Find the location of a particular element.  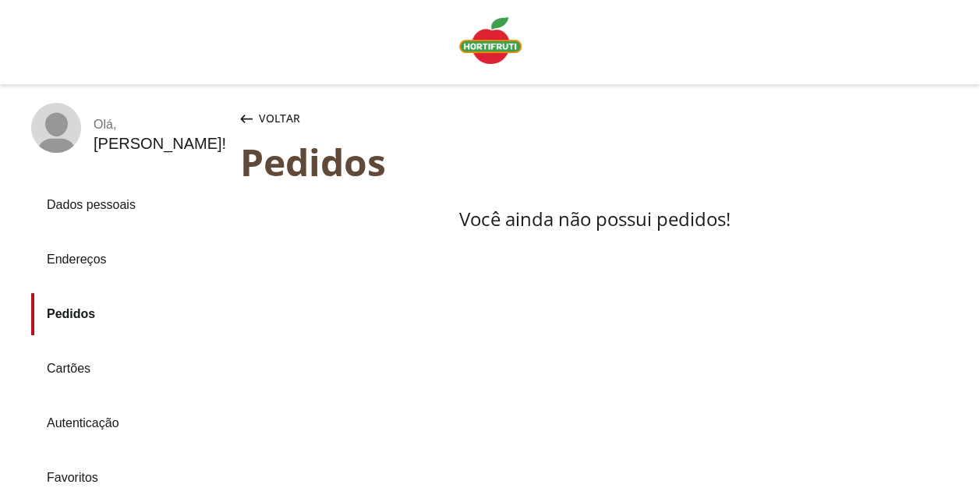

a: Logo is located at coordinates (490, 43).